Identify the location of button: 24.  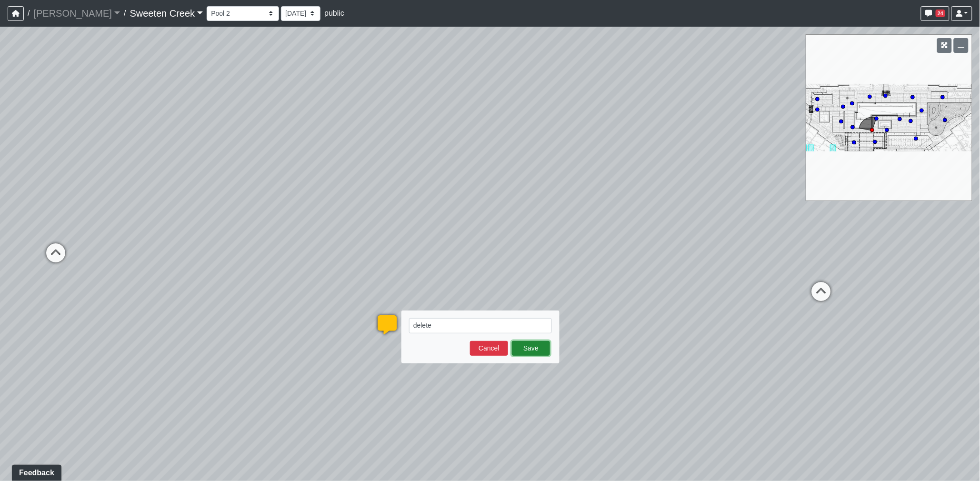
(935, 13).